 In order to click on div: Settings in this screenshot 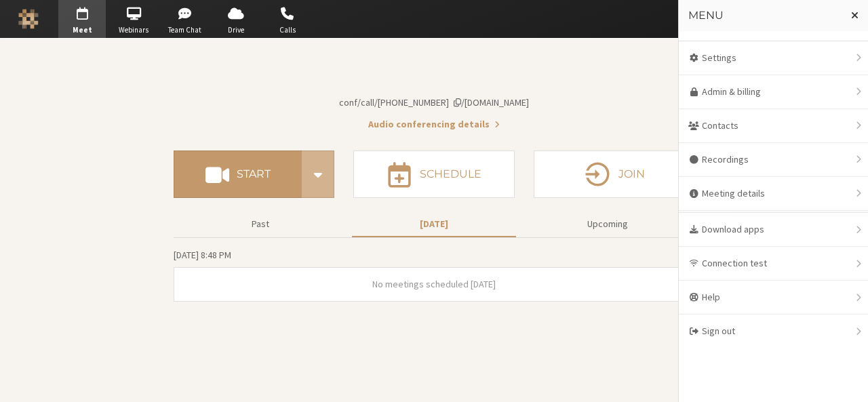, I will do `click(773, 58)`.